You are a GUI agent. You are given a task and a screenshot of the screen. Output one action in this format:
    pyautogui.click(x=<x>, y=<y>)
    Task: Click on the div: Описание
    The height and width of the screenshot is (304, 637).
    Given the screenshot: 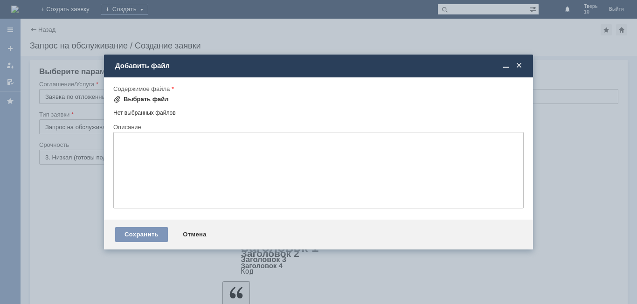 What is the action you would take?
    pyautogui.click(x=318, y=127)
    